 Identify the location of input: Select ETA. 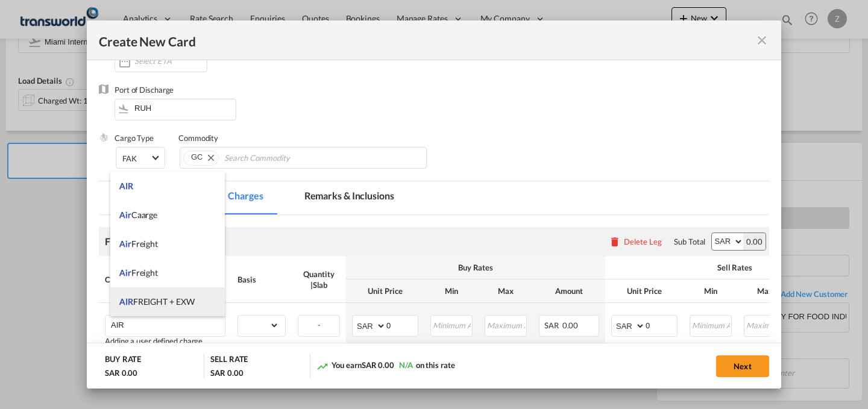
(171, 61).